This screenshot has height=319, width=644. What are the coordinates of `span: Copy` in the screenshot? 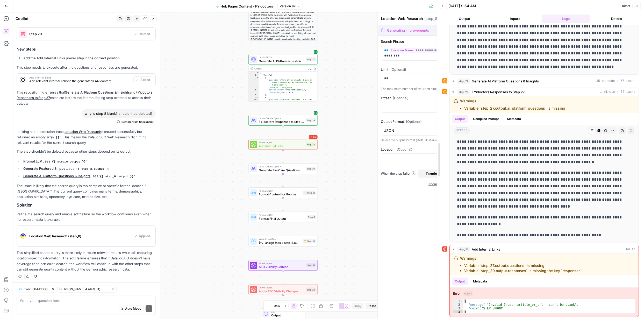 It's located at (357, 306).